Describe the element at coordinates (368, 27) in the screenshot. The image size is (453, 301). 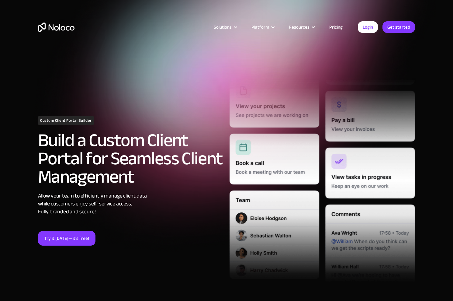
I see `a: Login` at that location.